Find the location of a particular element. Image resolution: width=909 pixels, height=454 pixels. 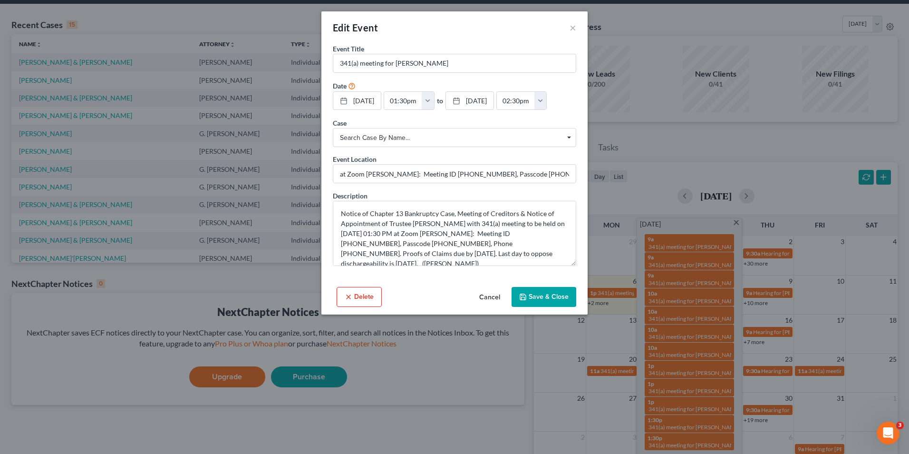

label: Description is located at coordinates (350, 195).